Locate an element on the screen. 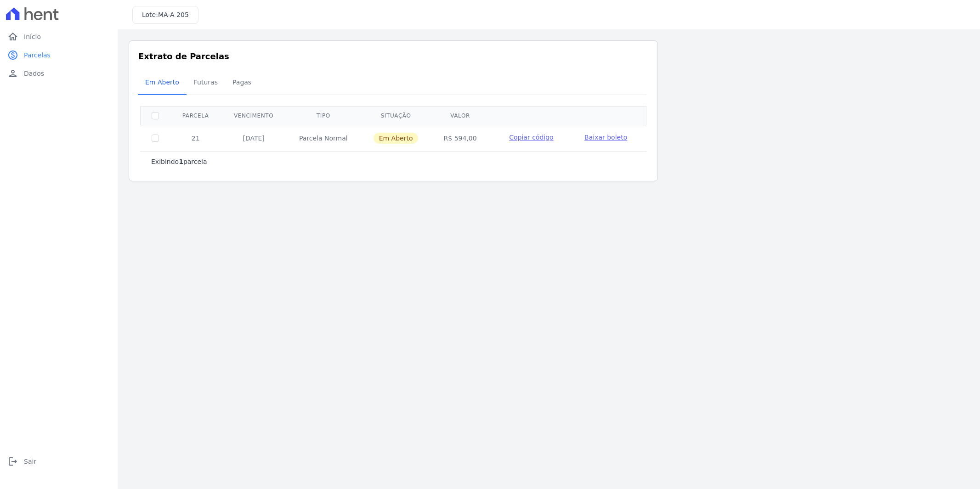 The width and height of the screenshot is (980, 489). a: Baixar boleto is located at coordinates (606, 137).